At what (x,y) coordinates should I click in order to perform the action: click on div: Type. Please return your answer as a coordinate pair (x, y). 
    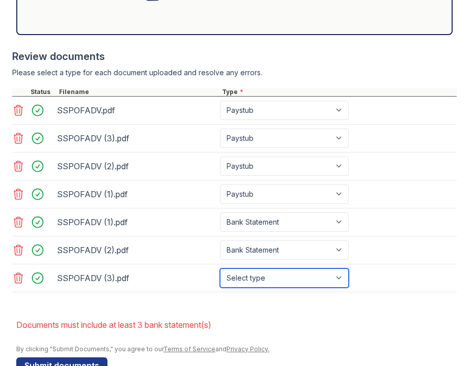
    Looking at the image, I should click on (338, 92).